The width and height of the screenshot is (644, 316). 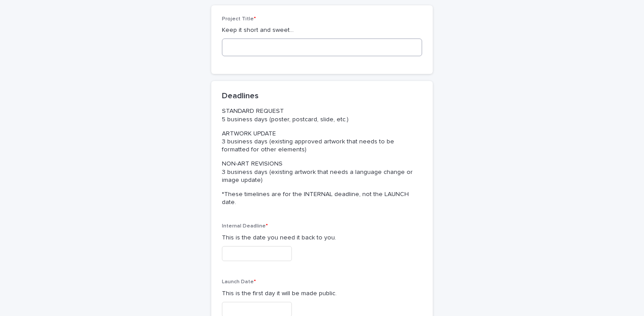 I want to click on p: Keep it short and sweet..., so click(x=322, y=30).